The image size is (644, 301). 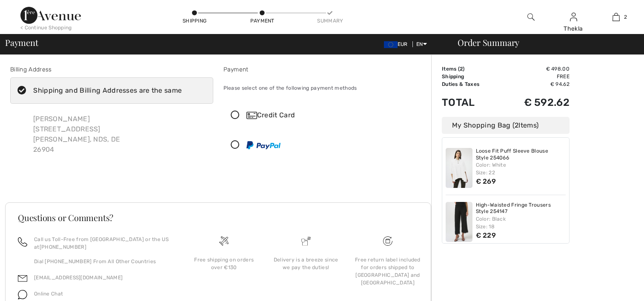 I want to click on div: My Shopping Bag ( Items), so click(x=506, y=126).